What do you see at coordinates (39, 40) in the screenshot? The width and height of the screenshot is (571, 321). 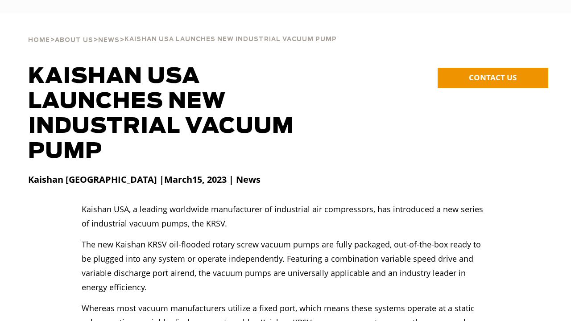 I see `a: Home` at bounding box center [39, 40].